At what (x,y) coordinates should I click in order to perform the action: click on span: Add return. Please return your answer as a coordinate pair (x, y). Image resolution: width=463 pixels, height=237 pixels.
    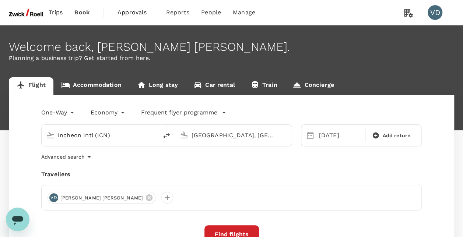
    Looking at the image, I should click on (396, 136).